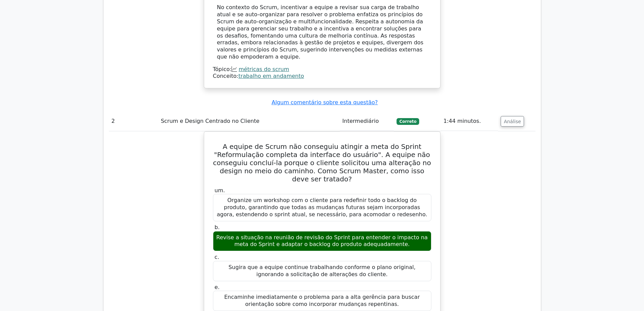  Describe the element at coordinates (217, 287) in the screenshot. I see `font: e.` at that location.